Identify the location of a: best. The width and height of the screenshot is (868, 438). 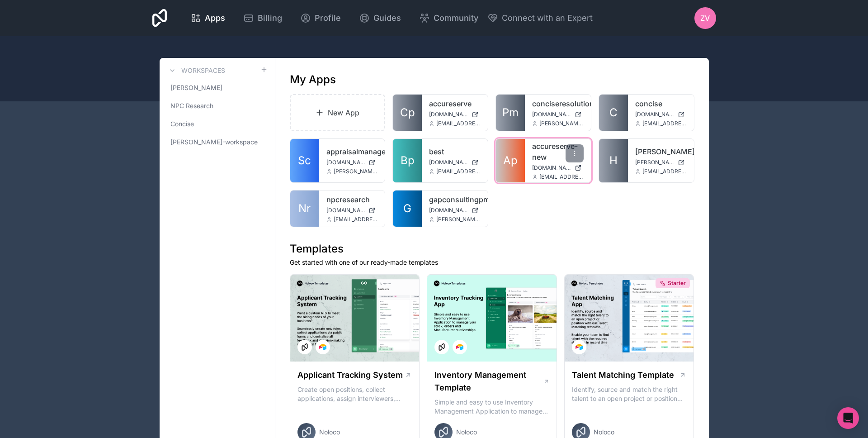
(455, 151).